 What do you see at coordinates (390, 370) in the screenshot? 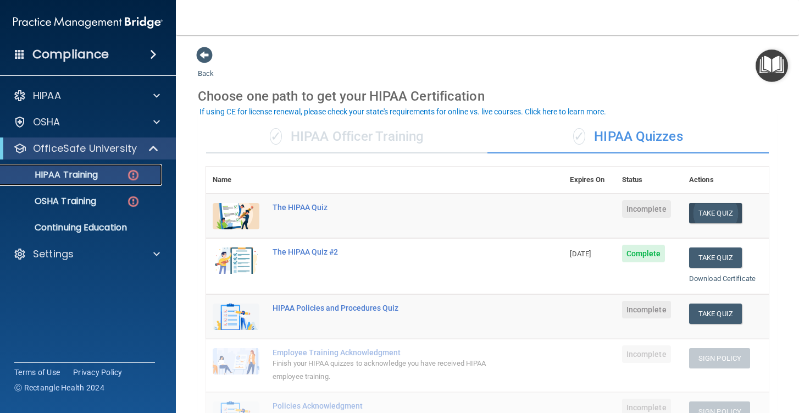
I see `div: Finish your HIPAA quizzes to acknowledge you have received HIPAA employee training.` at bounding box center [390, 370].